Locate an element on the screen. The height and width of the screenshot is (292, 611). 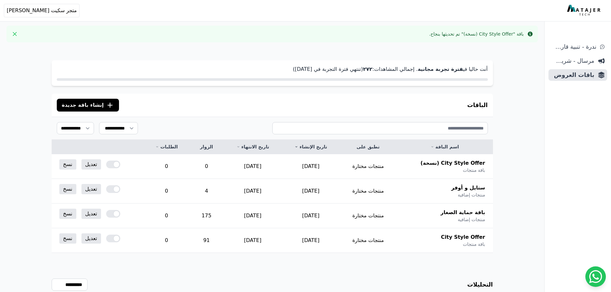
button: Close is located at coordinates (15, 34).